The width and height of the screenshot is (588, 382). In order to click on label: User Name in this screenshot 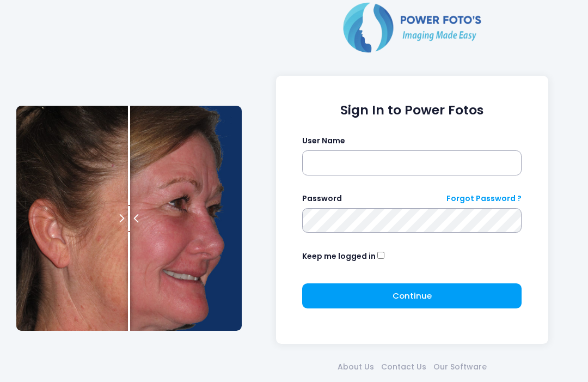, I will do `click(324, 141)`.